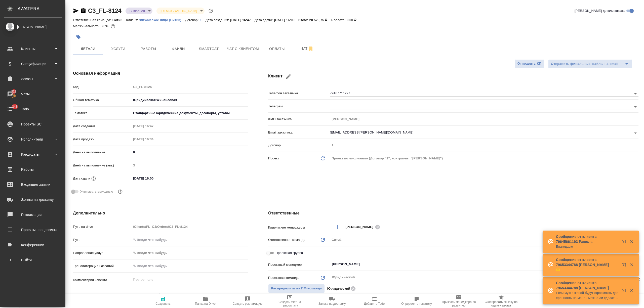  I want to click on div: Стандартные юридические документы, договоры, уставы, so click(190, 113).